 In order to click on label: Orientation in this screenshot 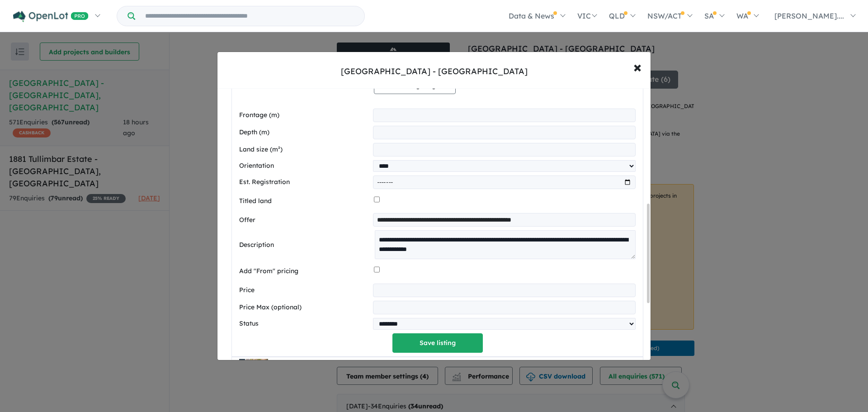, I will do `click(305, 166)`.